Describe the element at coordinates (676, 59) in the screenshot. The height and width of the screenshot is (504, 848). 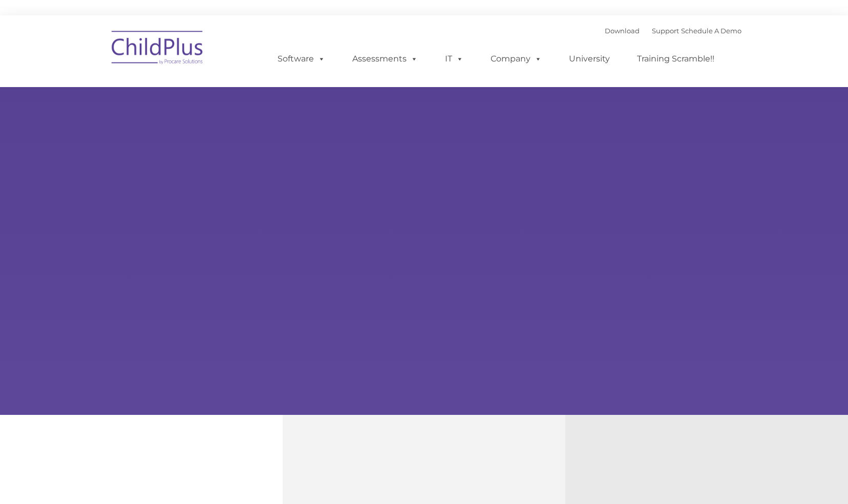
I see `a: Training Scramble!!` at that location.